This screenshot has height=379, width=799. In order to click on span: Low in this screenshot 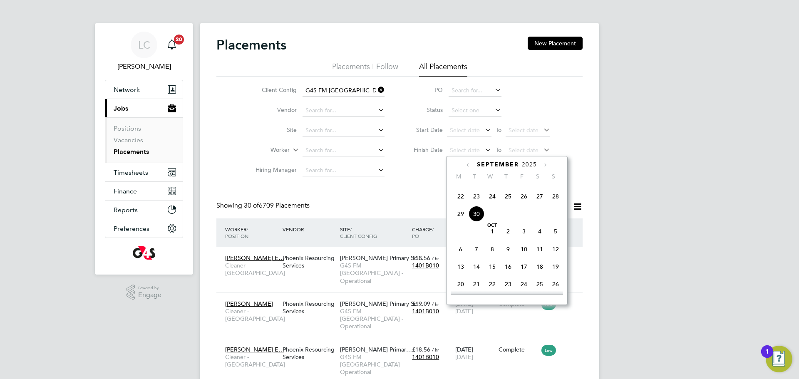, I will do `click(549, 305)`.